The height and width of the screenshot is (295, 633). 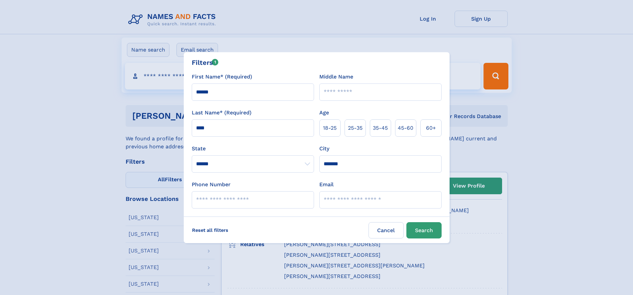 I want to click on span: 60+, so click(x=431, y=128).